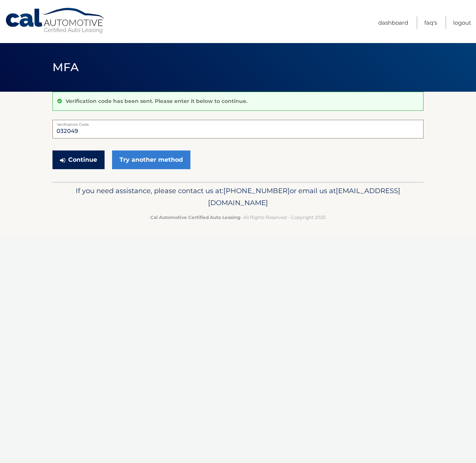 Image resolution: width=476 pixels, height=463 pixels. What do you see at coordinates (238, 197) in the screenshot?
I see `p: If you need assistance, please contact us at: or email us at` at bounding box center [238, 197].